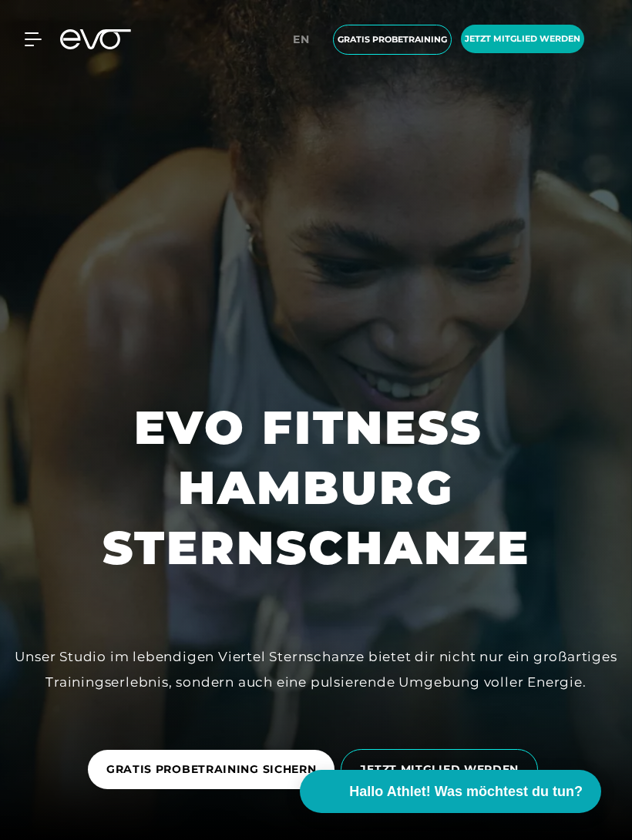  What do you see at coordinates (439, 769) in the screenshot?
I see `span: JETZT MITGLIED WERDEN` at bounding box center [439, 769].